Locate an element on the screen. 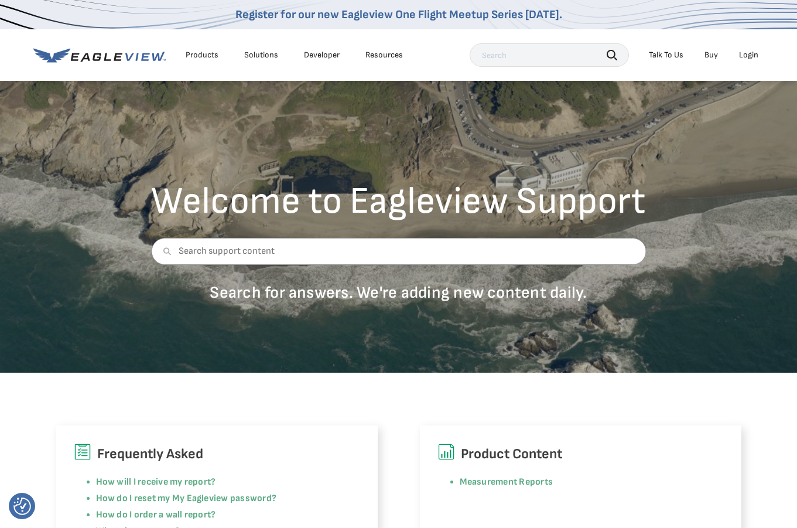 Image resolution: width=797 pixels, height=528 pixels. img: Revisit consent button is located at coordinates (22, 506).